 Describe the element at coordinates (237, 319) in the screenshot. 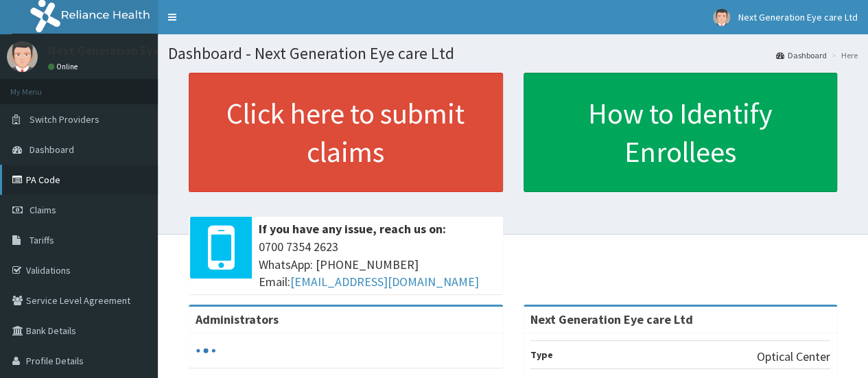

I see `b: Administrators` at that location.